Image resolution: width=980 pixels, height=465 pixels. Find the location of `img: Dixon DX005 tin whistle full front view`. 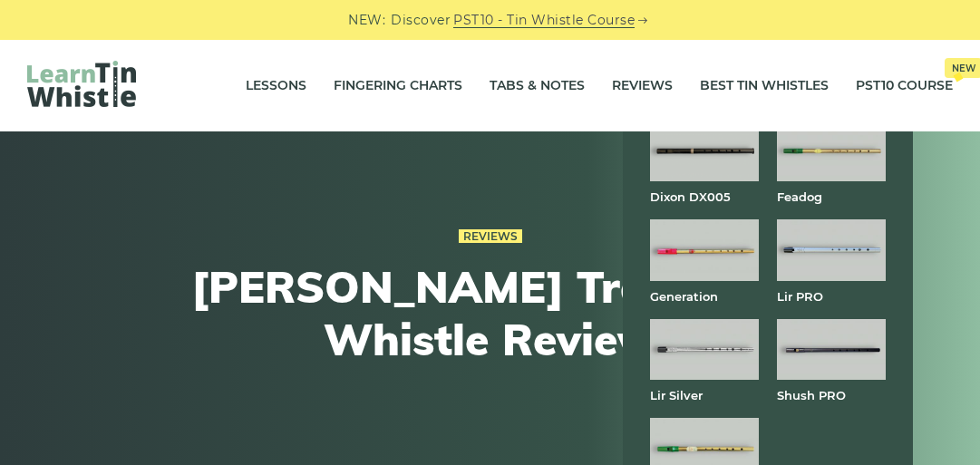

img: Dixon DX005 tin whistle full front view is located at coordinates (705, 151).